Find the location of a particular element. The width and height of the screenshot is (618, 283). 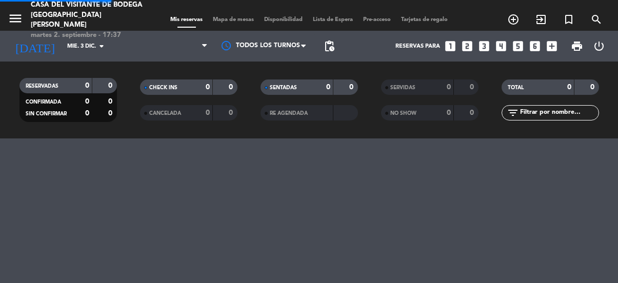

span: pending_actions is located at coordinates (329, 46).